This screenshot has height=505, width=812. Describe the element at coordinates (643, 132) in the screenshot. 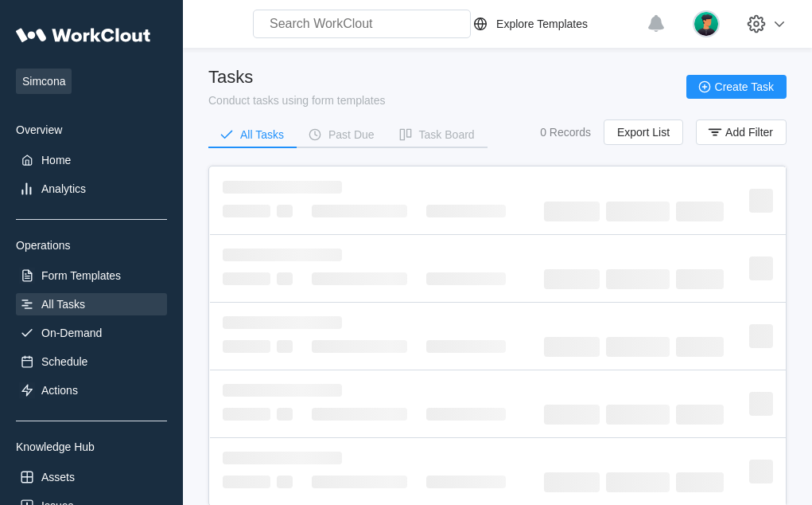

I see `span: Export List` at that location.